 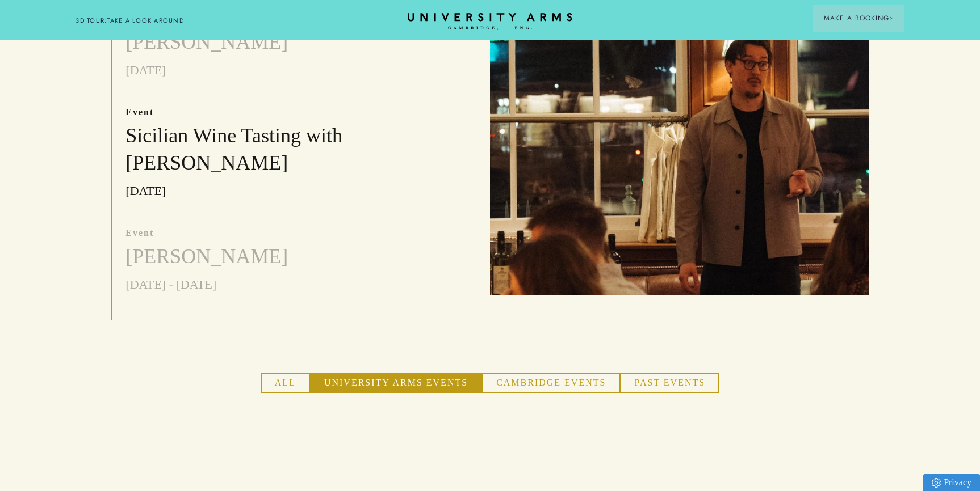 What do you see at coordinates (490, 22) in the screenshot?
I see `a: Home` at bounding box center [490, 22].